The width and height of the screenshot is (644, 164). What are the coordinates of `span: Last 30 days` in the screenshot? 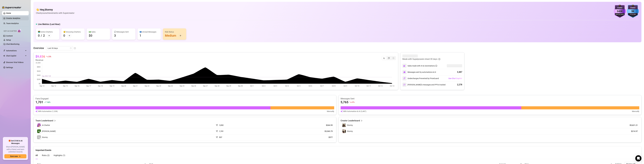 It's located at (60, 48).